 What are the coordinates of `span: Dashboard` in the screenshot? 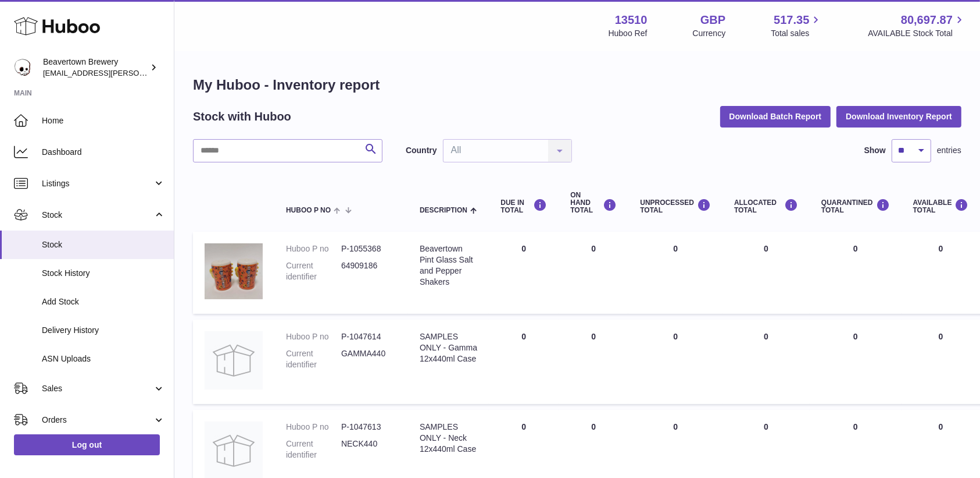 It's located at (103, 152).